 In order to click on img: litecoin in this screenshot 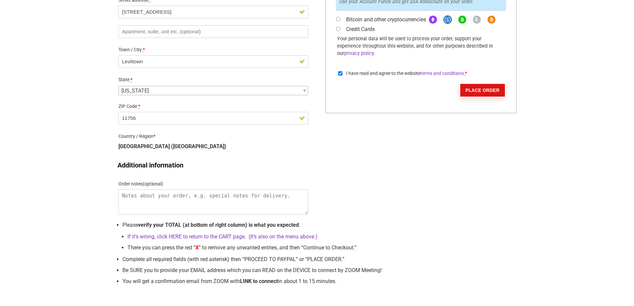, I will do `click(477, 20)`.